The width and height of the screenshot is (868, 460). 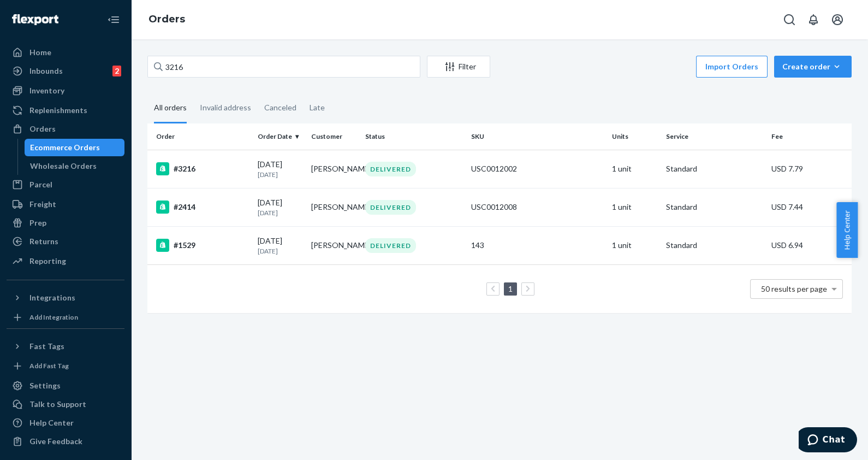 What do you see at coordinates (809, 136) in the screenshot?
I see `th: Fee` at bounding box center [809, 136].